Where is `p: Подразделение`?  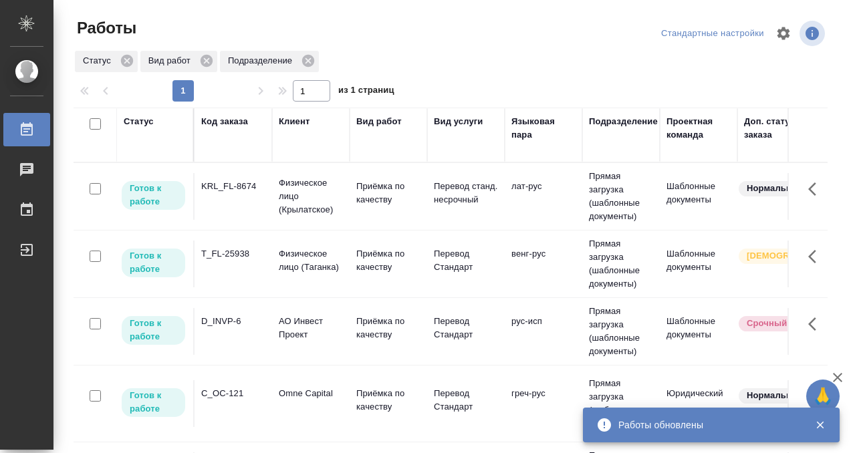
p: Подразделение is located at coordinates (262, 61).